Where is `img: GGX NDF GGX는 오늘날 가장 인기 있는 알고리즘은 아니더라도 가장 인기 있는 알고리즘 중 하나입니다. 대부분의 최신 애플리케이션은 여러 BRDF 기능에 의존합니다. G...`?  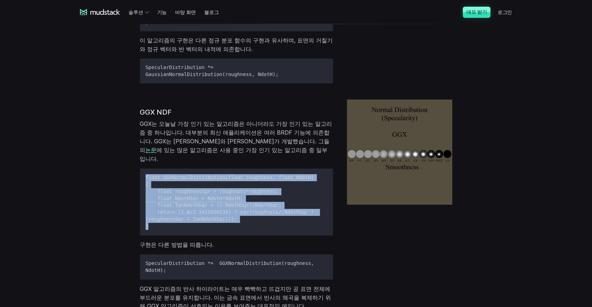
img: GGX NDF GGX는 오늘날 가장 인기 있는 알고리즘은 아니더라도 가장 인기 있는 알고리즘 중 하나입니다. 대부분의 최신 애플리케이션은 여러 BRDF 기능에 의존합니다. G... is located at coordinates (400, 152).